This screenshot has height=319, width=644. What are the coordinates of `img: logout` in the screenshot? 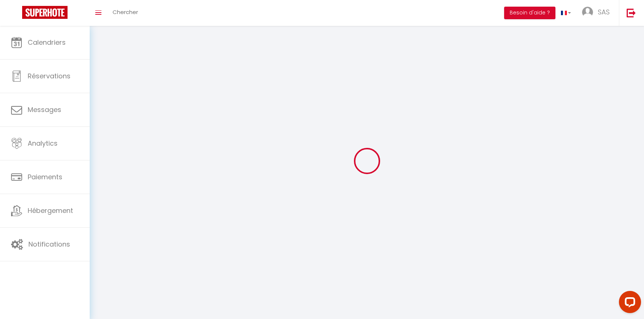 It's located at (631, 12).